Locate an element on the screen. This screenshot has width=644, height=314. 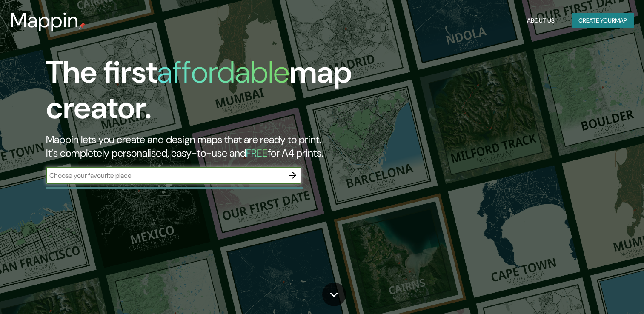
h3: Mappin is located at coordinates (44, 21).